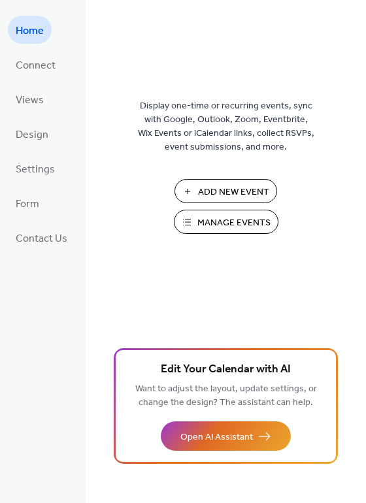 This screenshot has width=366, height=503. What do you see at coordinates (32, 133) in the screenshot?
I see `a: Design` at bounding box center [32, 133].